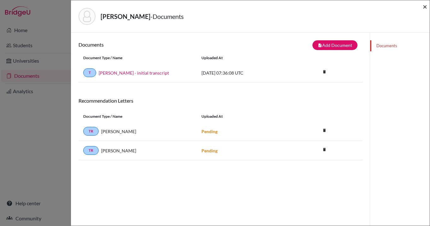  Describe the element at coordinates (425, 7) in the screenshot. I see `button: Close` at that location.